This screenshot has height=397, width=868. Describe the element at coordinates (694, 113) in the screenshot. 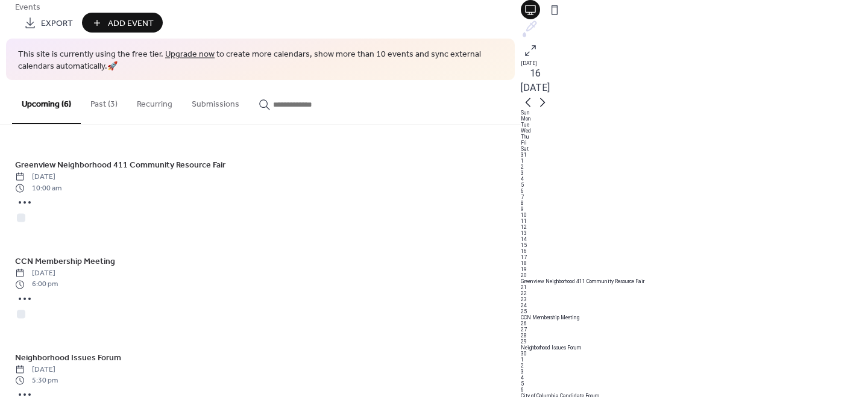

I see `div: Sun` at that location.